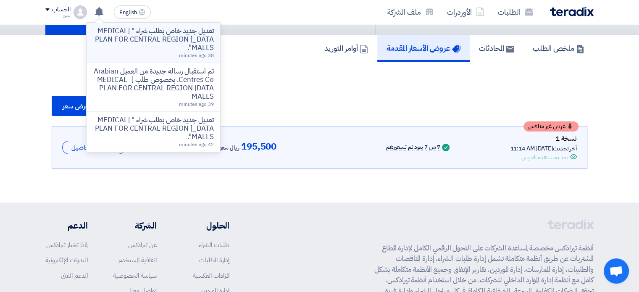 Image resolution: width=639 pixels, height=292 pixels. What do you see at coordinates (66, 260) in the screenshot?
I see `a: الندوات الإلكترونية` at bounding box center [66, 260].